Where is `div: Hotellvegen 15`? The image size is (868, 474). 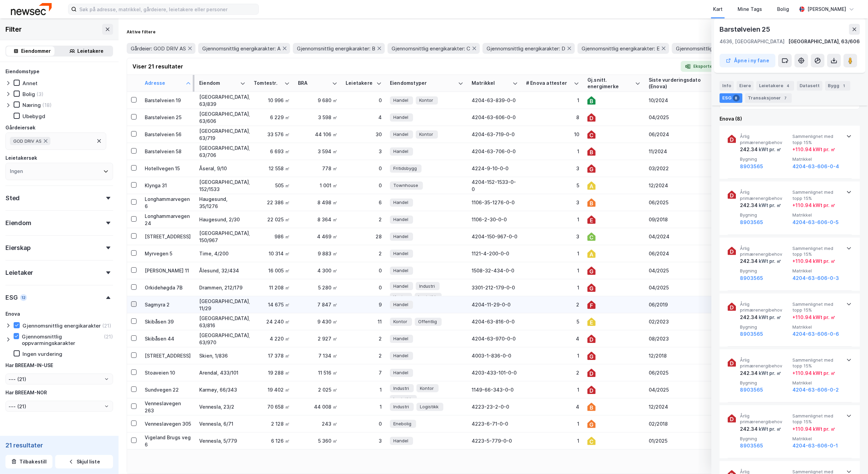
div: Hotellvegen 15 is located at coordinates (168, 168).